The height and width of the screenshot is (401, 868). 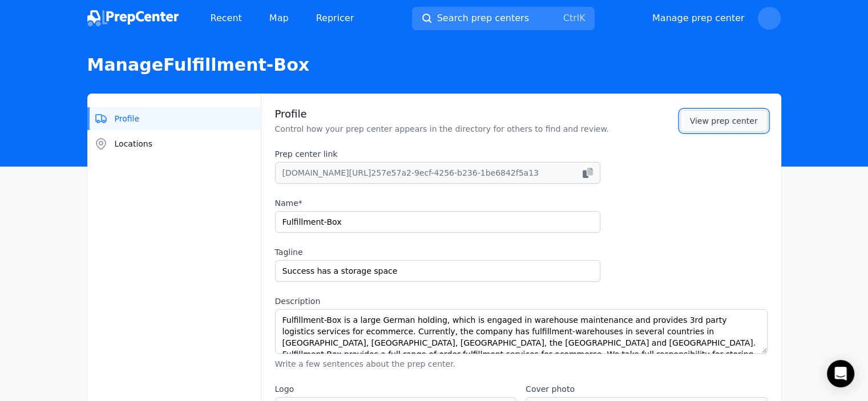 What do you see at coordinates (438, 154) in the screenshot?
I see `label: Prep center link` at bounding box center [438, 154].